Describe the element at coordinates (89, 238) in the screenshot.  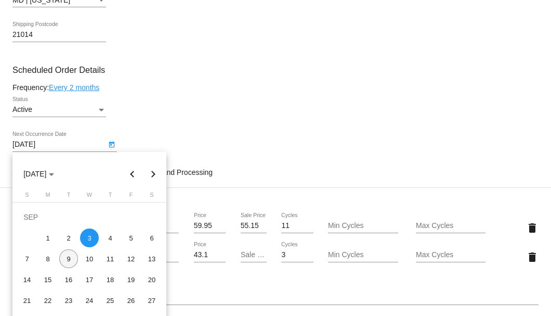
I see `div: 3` at that location.